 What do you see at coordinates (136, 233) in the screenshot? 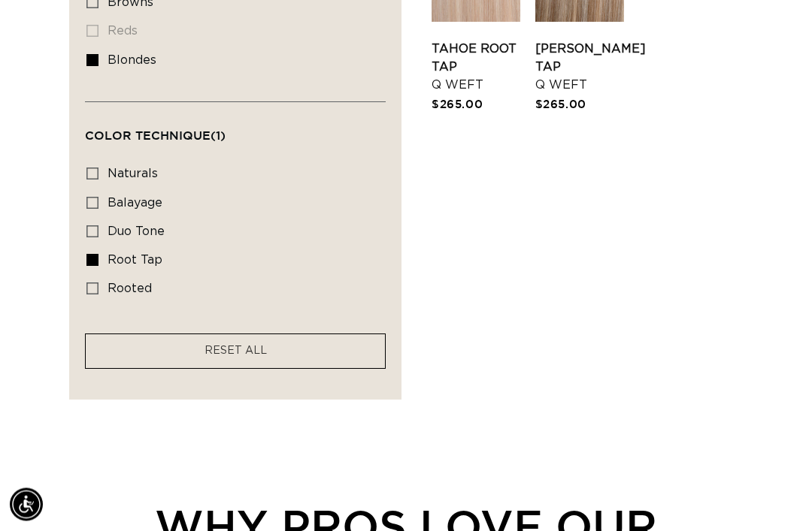
I see `span: duo tone` at bounding box center [136, 233].